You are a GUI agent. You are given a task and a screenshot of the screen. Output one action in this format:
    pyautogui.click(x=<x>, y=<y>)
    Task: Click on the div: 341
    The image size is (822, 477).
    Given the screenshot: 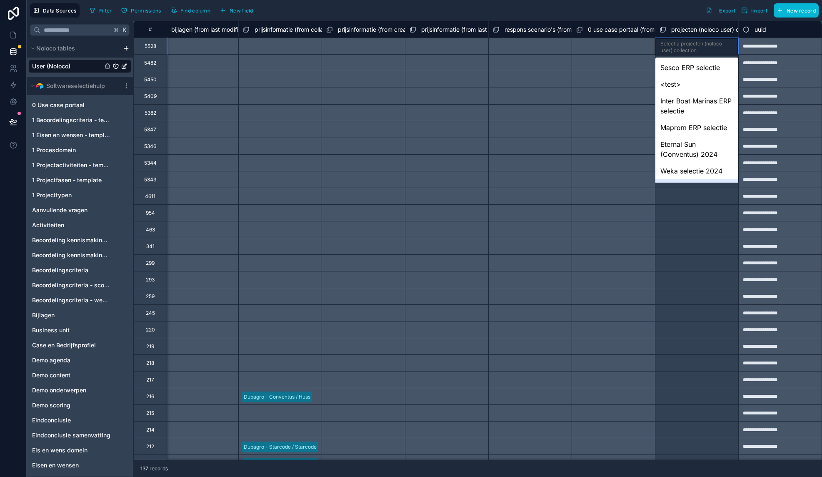 What is the action you would take?
    pyautogui.click(x=150, y=246)
    